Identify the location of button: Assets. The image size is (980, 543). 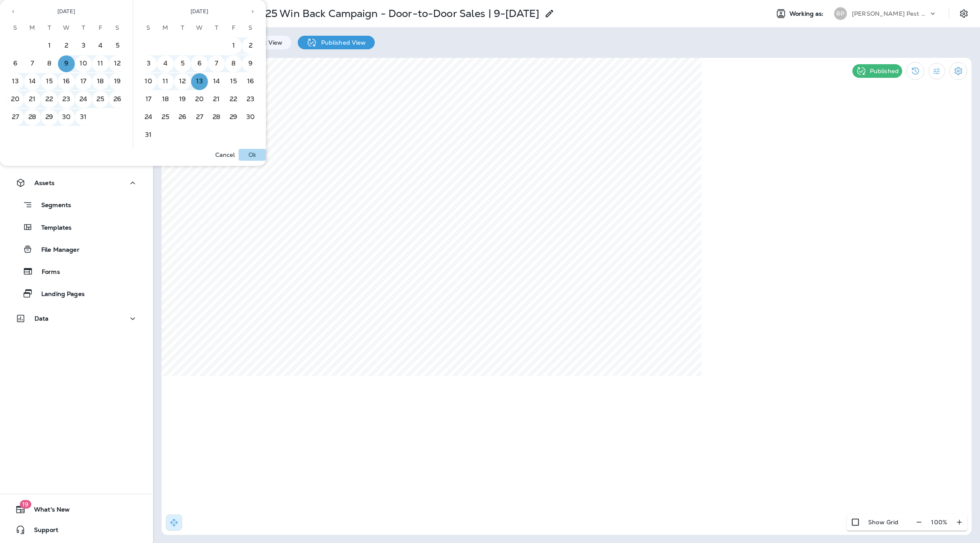
(76, 183).